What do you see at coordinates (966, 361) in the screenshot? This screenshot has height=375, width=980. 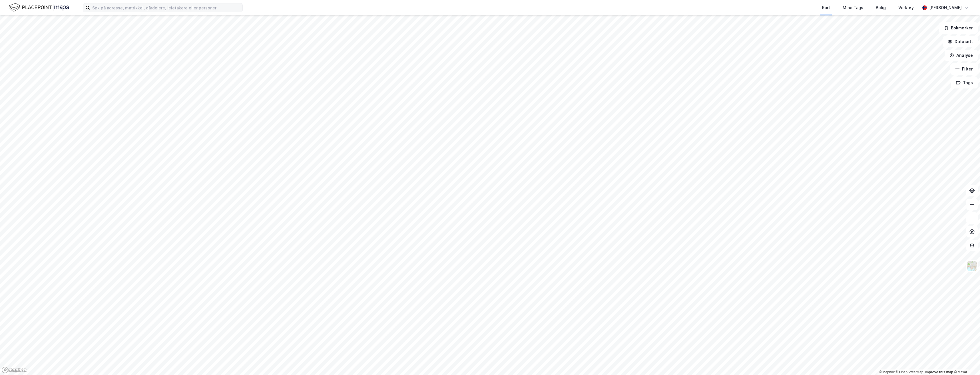 I see `div: Kontrollprogram for chat` at bounding box center [966, 361].